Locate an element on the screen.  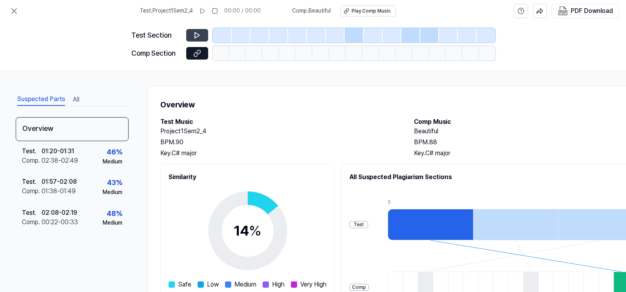
div: Test Section is located at coordinates (156, 35).